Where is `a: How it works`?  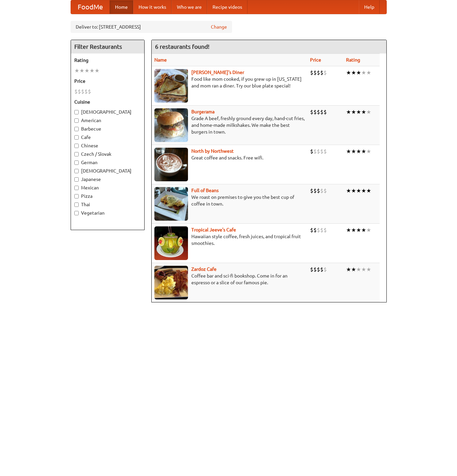 a: How it works is located at coordinates (152, 7).